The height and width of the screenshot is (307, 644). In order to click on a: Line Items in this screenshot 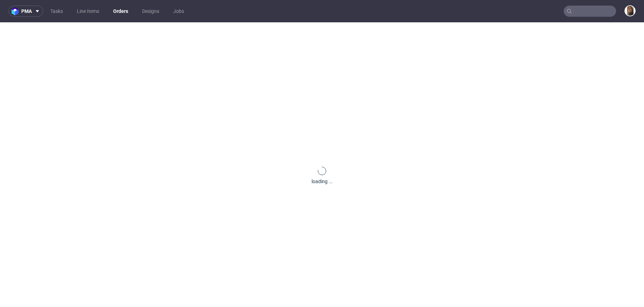, I will do `click(88, 11)`.